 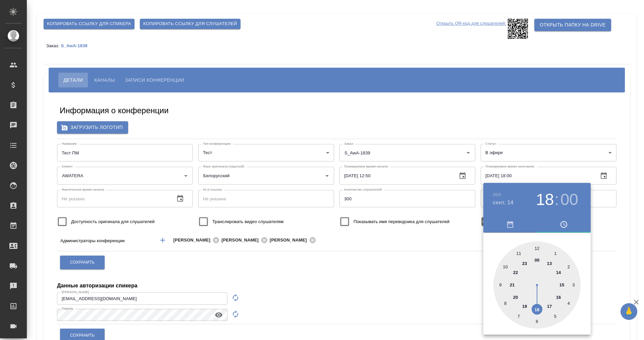 What do you see at coordinates (569, 200) in the screenshot?
I see `h3: 00` at bounding box center [569, 200].